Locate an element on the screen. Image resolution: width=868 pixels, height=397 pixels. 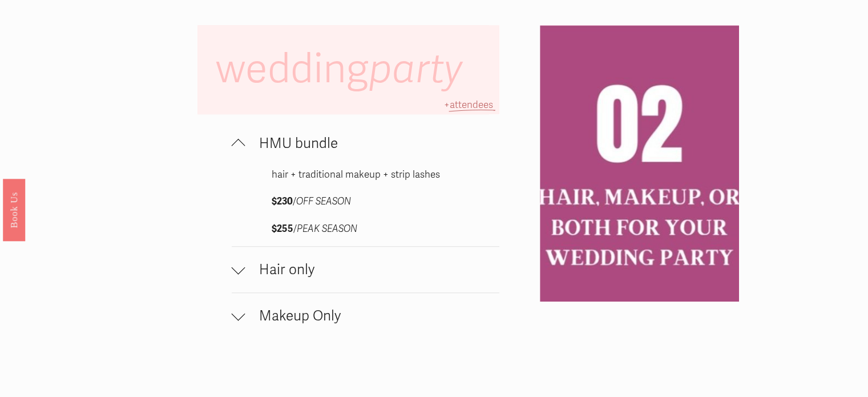
span: wedding is located at coordinates (343, 69).